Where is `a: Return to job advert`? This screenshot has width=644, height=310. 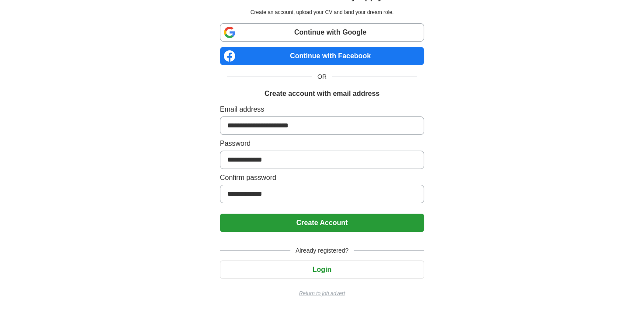 a: Return to job advert is located at coordinates (322, 294).